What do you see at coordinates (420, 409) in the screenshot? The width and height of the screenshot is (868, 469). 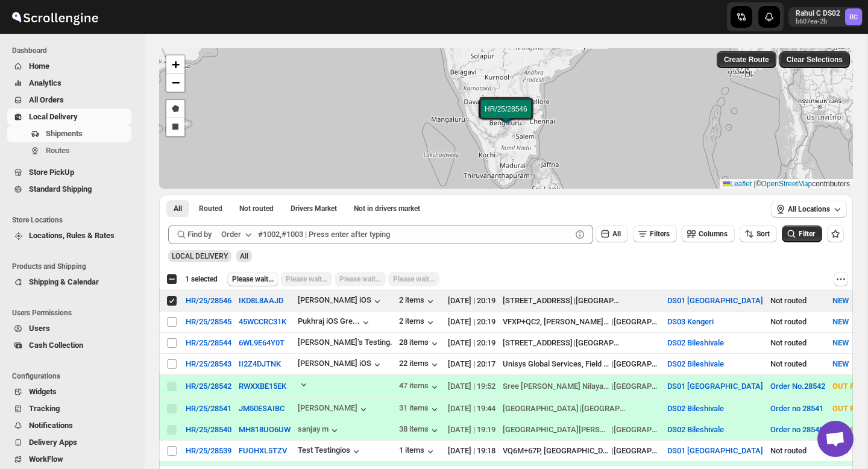 I see `div: 31 items` at bounding box center [420, 409].